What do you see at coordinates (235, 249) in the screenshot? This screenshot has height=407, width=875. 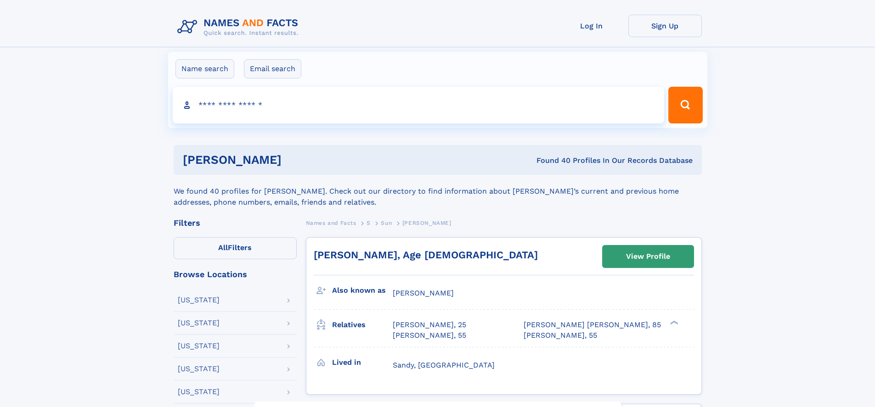 I see `label: Filters` at bounding box center [235, 249].